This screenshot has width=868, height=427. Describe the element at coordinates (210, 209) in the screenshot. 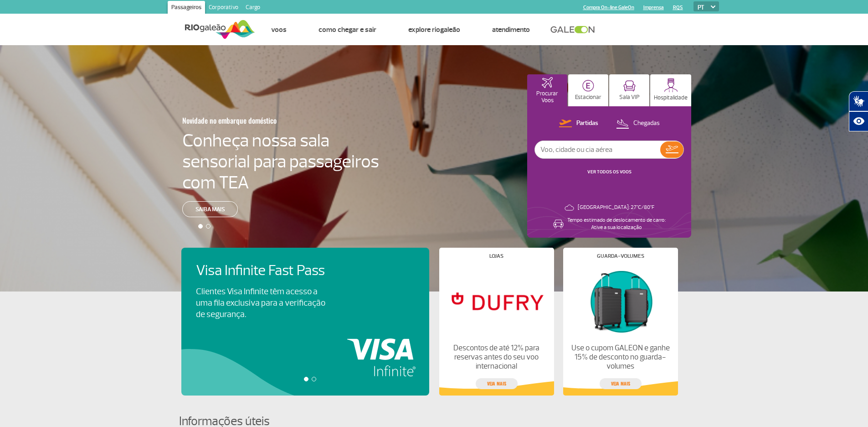

I see `a: Saiba mais` at that location.